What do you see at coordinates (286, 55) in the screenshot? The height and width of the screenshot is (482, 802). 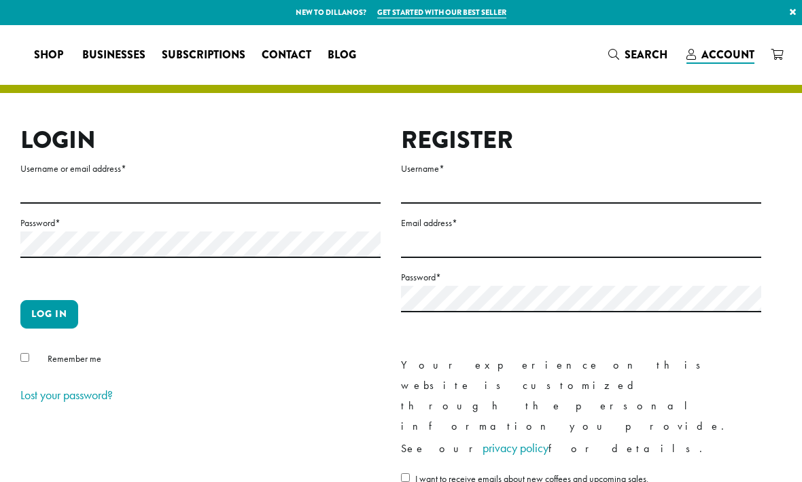 I see `span: Contact` at bounding box center [286, 55].